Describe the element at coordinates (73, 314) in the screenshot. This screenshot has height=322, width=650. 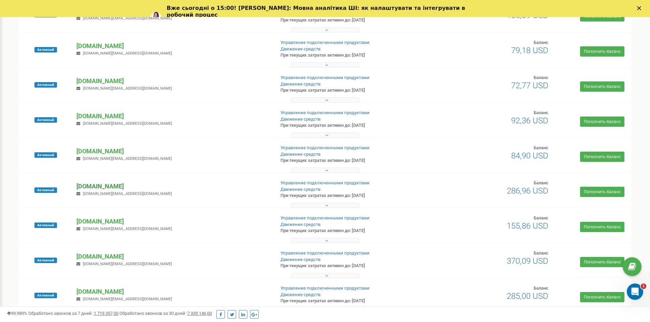
I see `span: Обработано звонков за 7 дней :` at that location.